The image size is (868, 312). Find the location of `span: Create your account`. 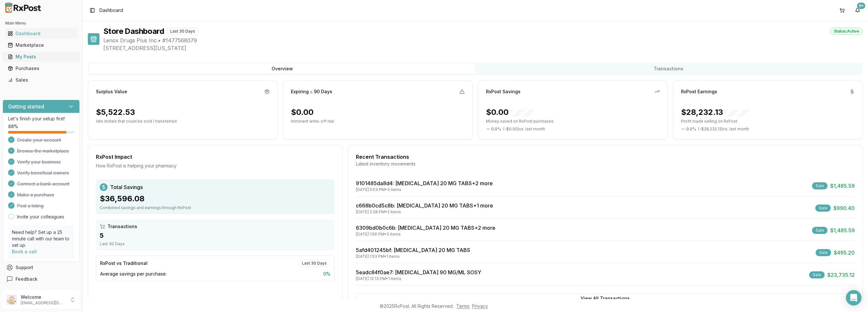

span: Create your account is located at coordinates (39, 140).